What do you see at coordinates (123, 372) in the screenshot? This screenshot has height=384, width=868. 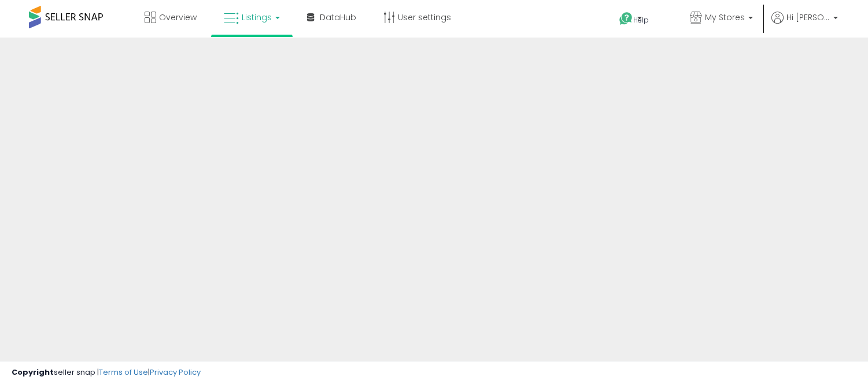 I see `a: Terms of Use` at bounding box center [123, 372].